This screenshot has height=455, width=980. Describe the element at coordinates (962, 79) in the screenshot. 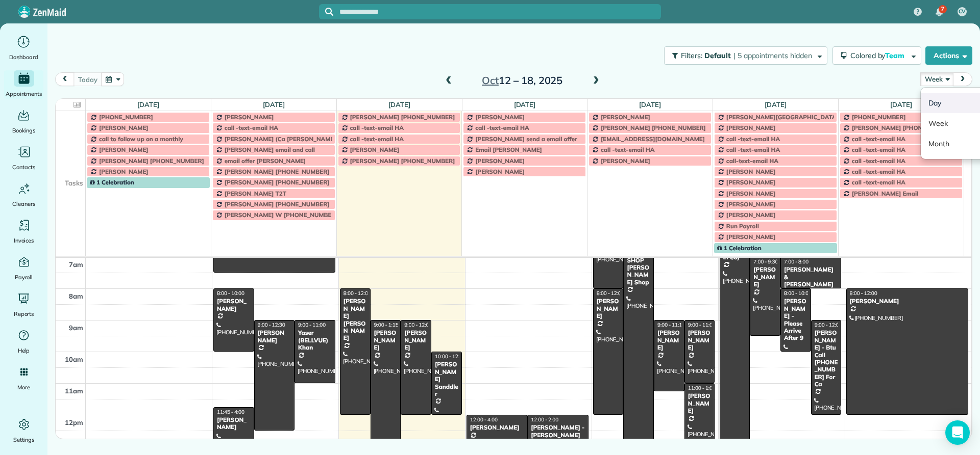

I see `button: next` at that location.